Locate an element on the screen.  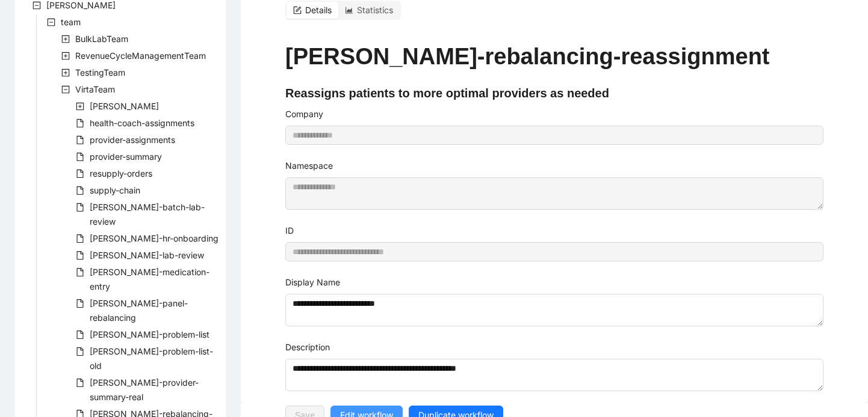
span: virta-problem-list is located at coordinates (149, 335).